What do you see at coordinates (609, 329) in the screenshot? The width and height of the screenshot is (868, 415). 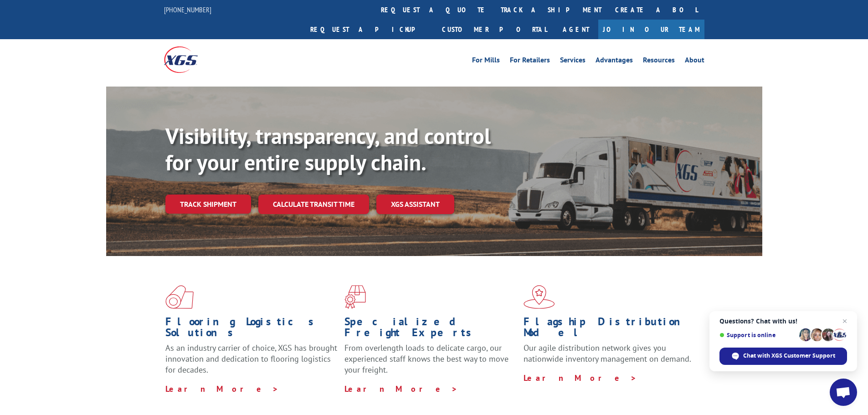 I see `h1: Flagship Distribution Model` at bounding box center [609, 329].